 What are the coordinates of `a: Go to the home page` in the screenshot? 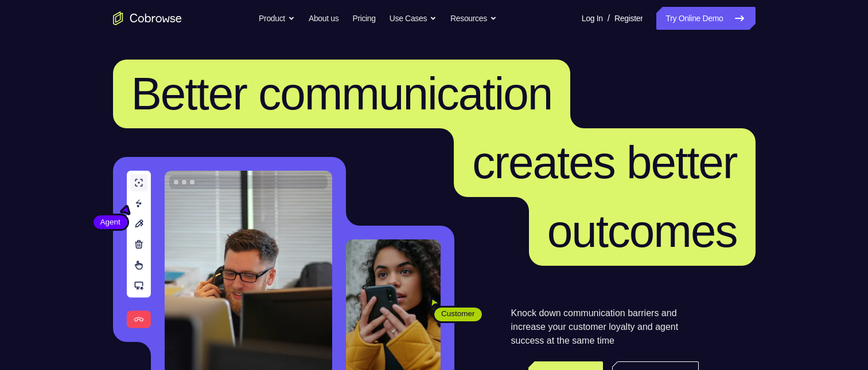 It's located at (148, 18).